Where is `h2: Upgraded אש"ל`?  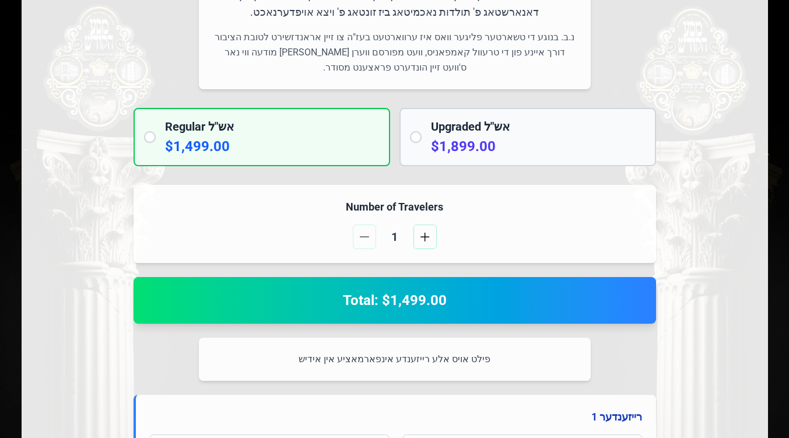 h2: Upgraded אש"ל is located at coordinates (538, 126).